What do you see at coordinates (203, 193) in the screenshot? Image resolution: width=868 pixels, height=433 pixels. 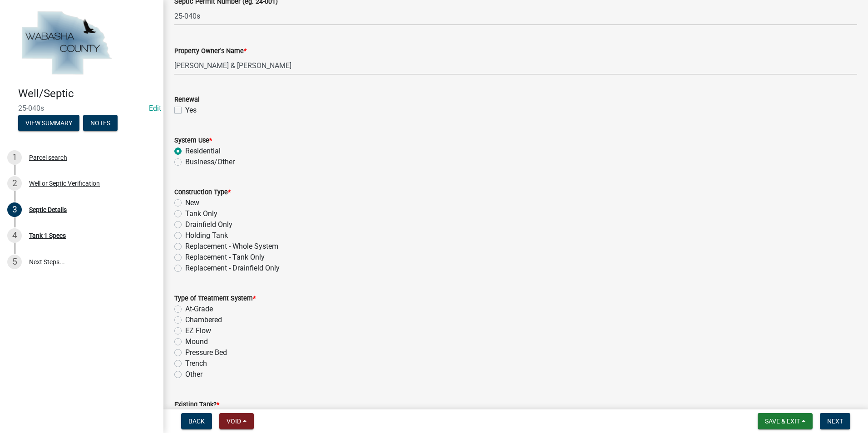 I see `label: Construction Type` at bounding box center [203, 193].